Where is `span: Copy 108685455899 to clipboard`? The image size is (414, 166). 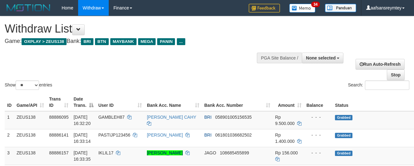 span: Copy 108685455899 to clipboard is located at coordinates (235, 153).